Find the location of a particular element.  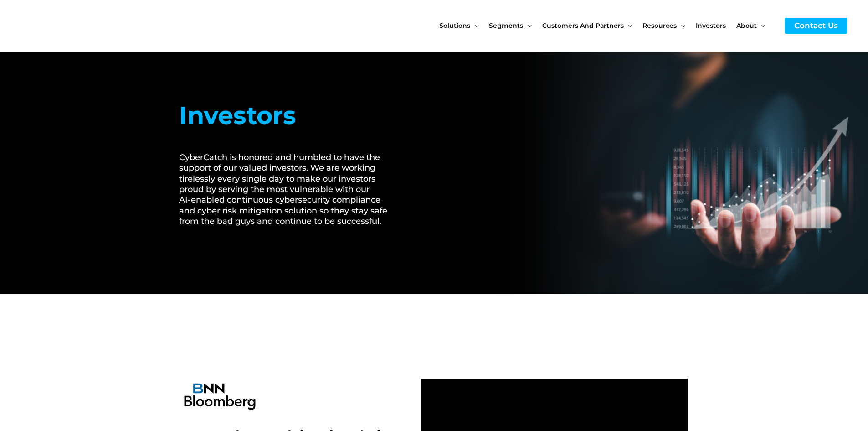

span: About is located at coordinates (747, 26).